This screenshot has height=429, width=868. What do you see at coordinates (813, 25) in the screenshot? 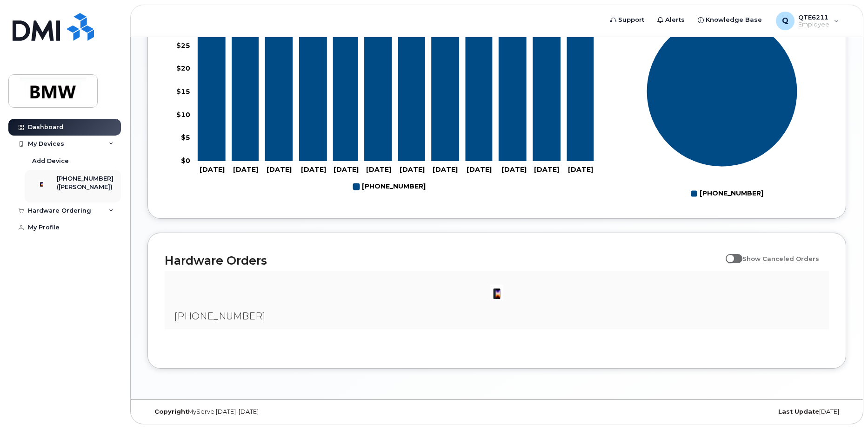
I see `span: Employee` at bounding box center [813, 25].